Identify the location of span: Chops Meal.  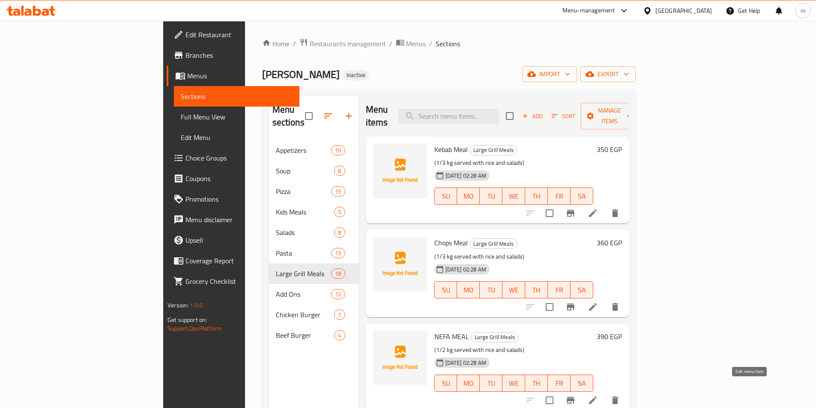
(451, 243).